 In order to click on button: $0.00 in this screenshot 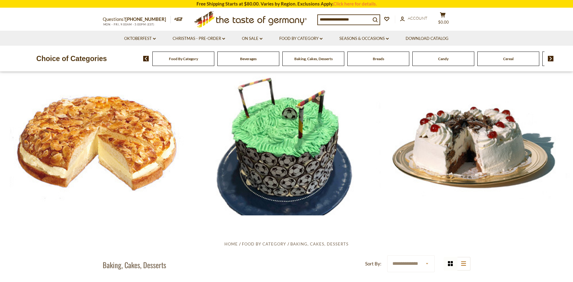, I will do `click(443, 20)`.